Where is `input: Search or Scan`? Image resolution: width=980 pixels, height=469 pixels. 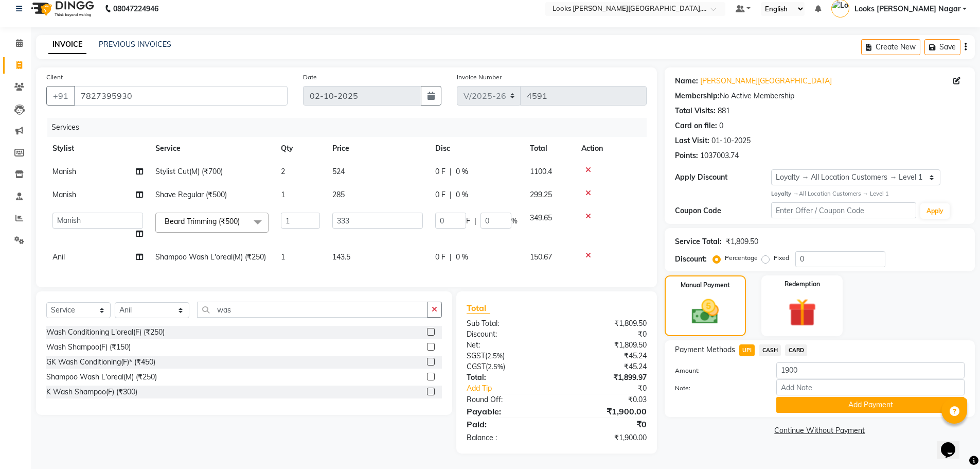 input: Search or Scan is located at coordinates (312, 309).